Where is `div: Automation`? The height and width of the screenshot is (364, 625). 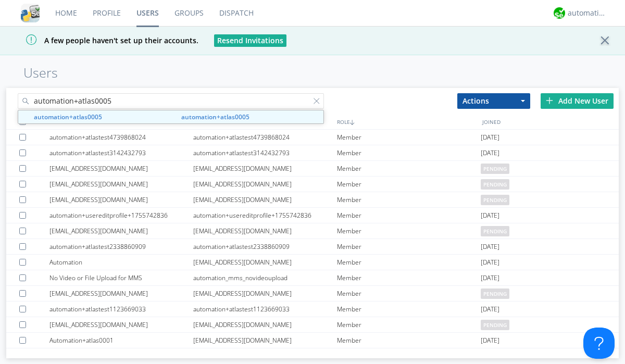 div: Automation is located at coordinates (121, 262).